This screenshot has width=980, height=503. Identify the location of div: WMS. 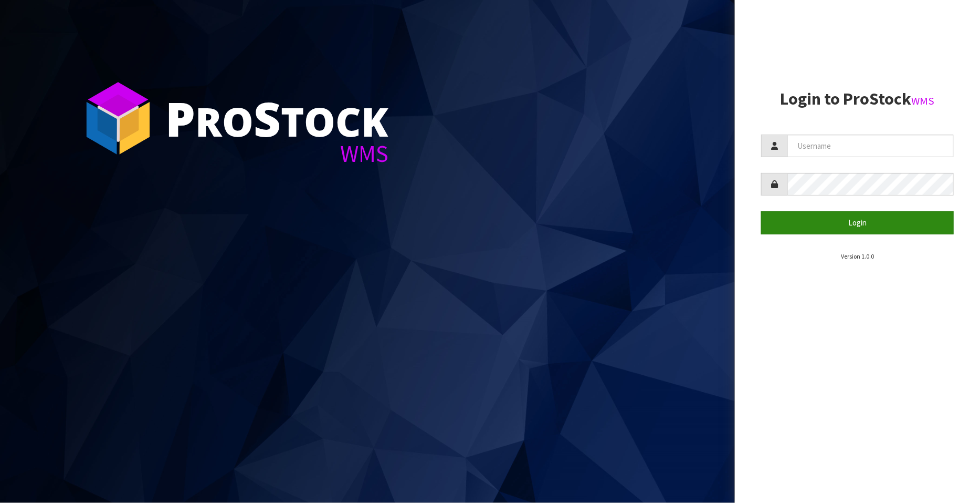
(277, 154).